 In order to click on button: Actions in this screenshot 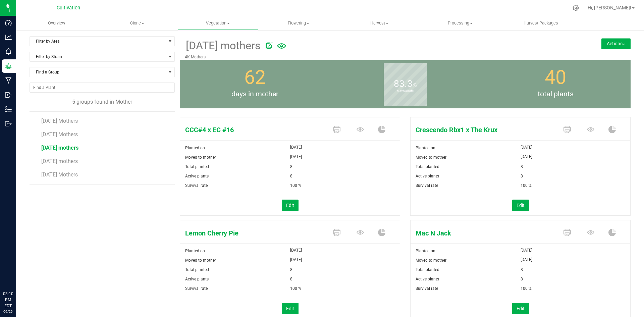, I will do `click(616, 44)`.